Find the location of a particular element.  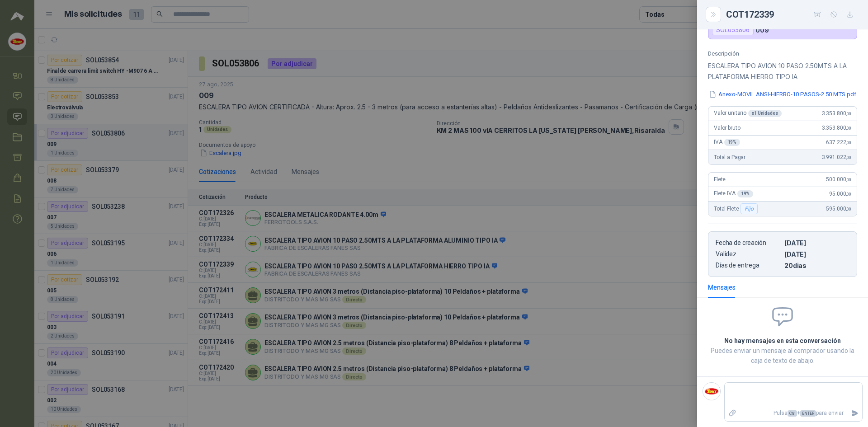

button: Enviar is located at coordinates (855, 414).